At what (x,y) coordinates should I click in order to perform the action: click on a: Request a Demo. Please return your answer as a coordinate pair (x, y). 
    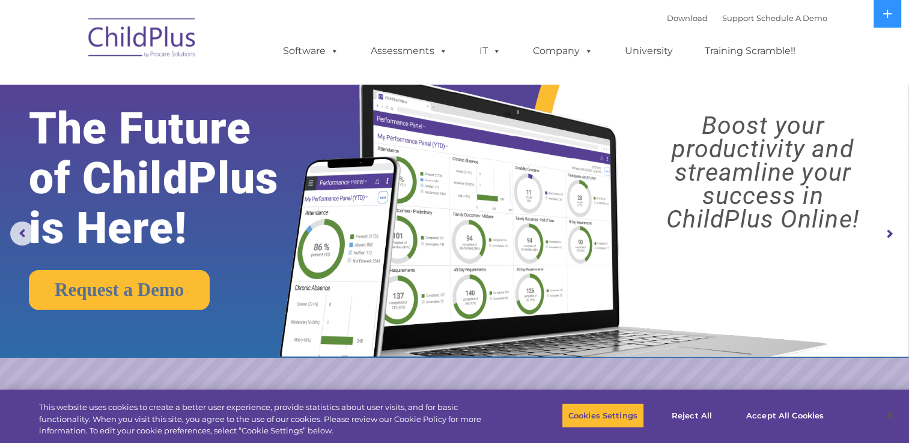
    Looking at the image, I should click on (119, 290).